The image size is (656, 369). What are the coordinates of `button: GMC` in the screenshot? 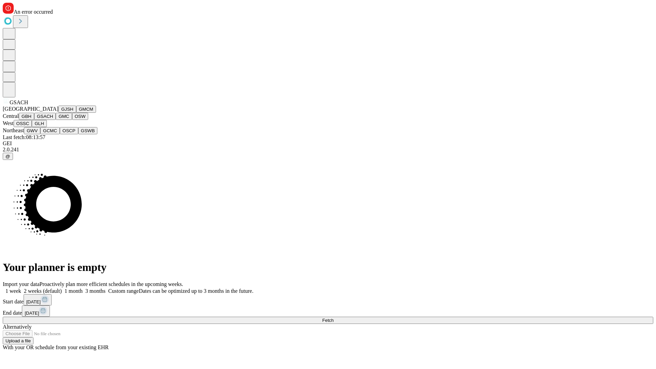 It's located at (64, 116).